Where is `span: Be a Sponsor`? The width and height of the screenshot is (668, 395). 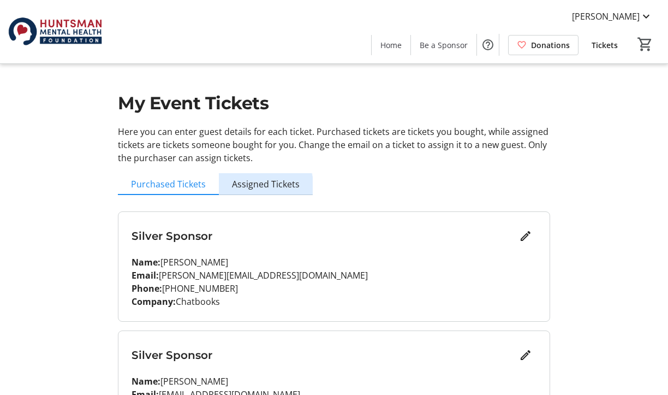
span: Be a Sponsor is located at coordinates (444, 45).